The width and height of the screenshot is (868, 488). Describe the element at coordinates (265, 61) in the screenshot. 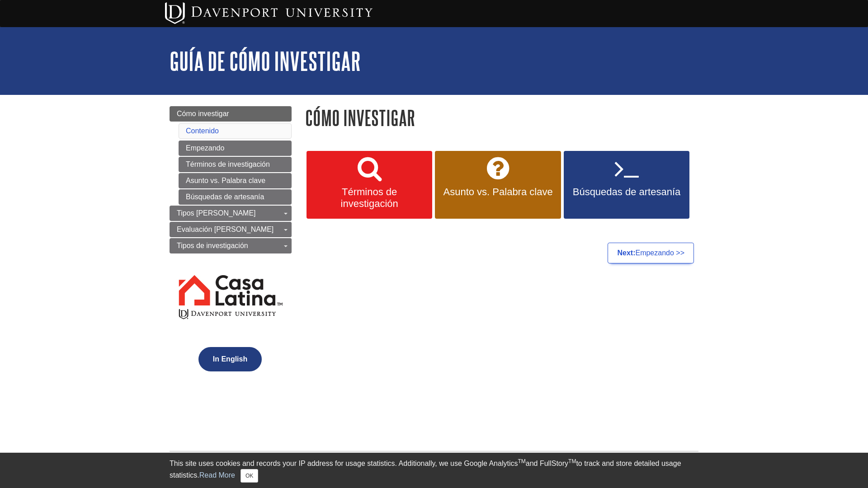

I see `a: Guía de cómo investigar` at that location.